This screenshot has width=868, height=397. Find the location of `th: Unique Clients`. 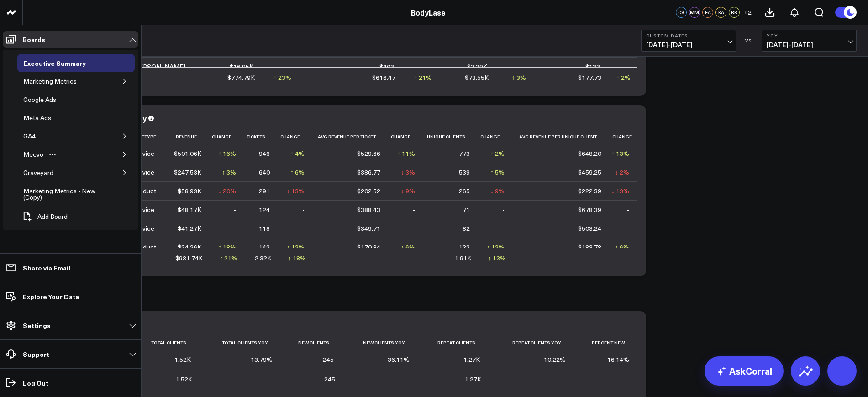

th: Unique Clients is located at coordinates (450, 137).